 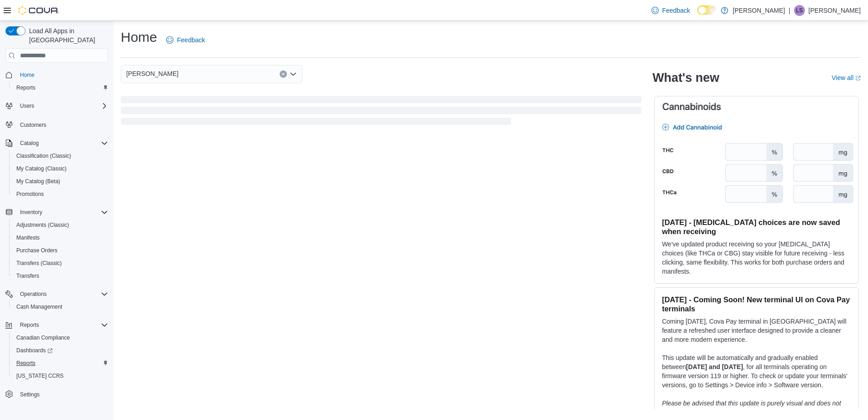 What do you see at coordinates (61, 250) in the screenshot?
I see `button: Purchase Orders` at bounding box center [61, 250].